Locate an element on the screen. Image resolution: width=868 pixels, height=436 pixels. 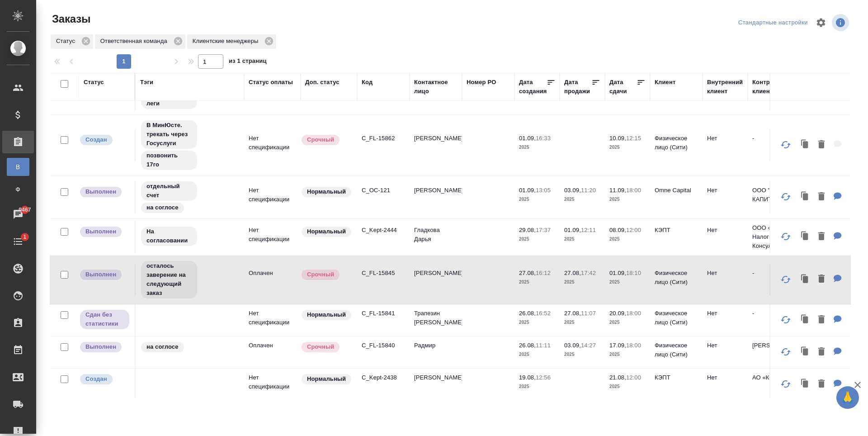
p: Срочный is located at coordinates (321, 347).